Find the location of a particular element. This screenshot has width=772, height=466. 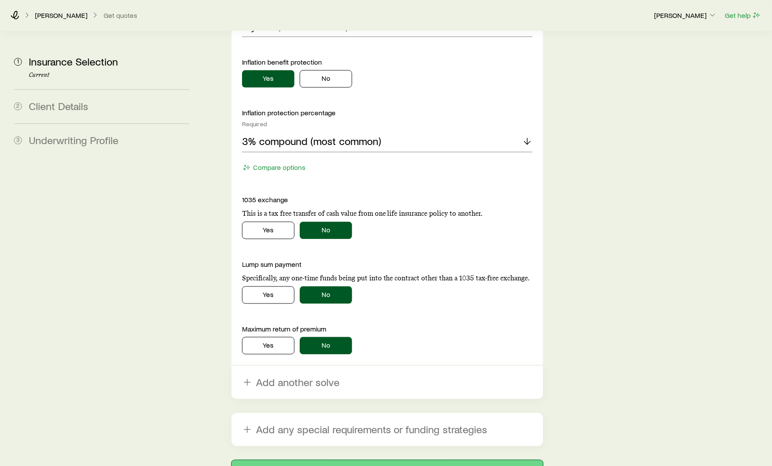

button: Compare options is located at coordinates (274, 168).